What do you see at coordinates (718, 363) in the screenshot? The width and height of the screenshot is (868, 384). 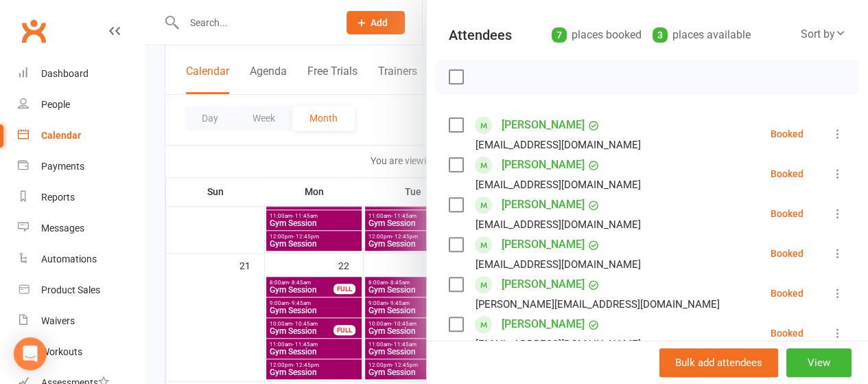 I see `button: Bulk add attendees` at bounding box center [718, 363].